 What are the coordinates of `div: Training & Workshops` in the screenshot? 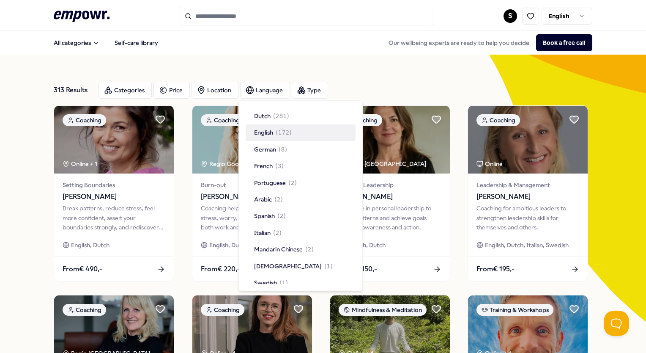 It's located at (515, 310).